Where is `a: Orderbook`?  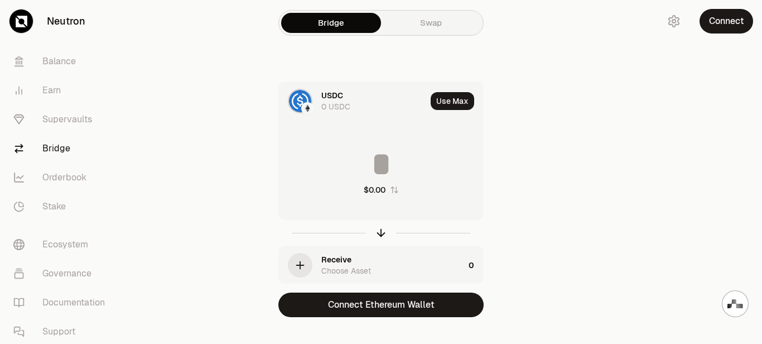
a: Orderbook is located at coordinates (62, 177).